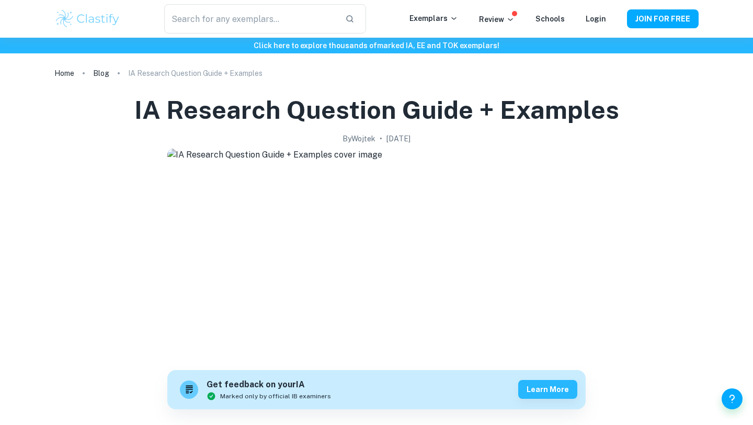  Describe the element at coordinates (64, 73) in the screenshot. I see `a: Home` at that location.